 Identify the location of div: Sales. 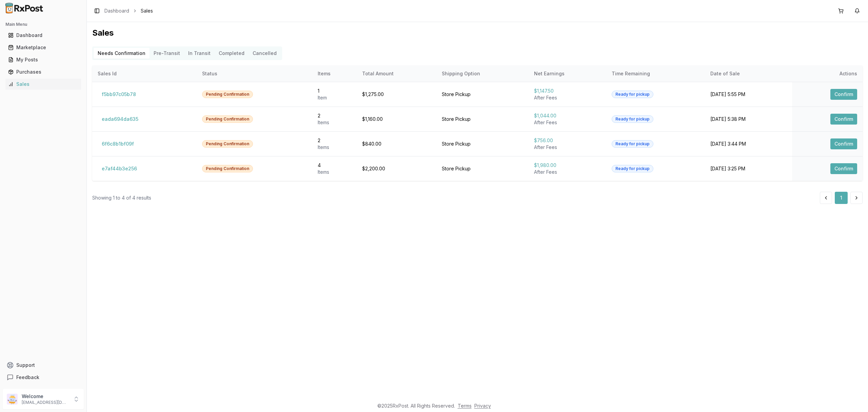
(43, 84).